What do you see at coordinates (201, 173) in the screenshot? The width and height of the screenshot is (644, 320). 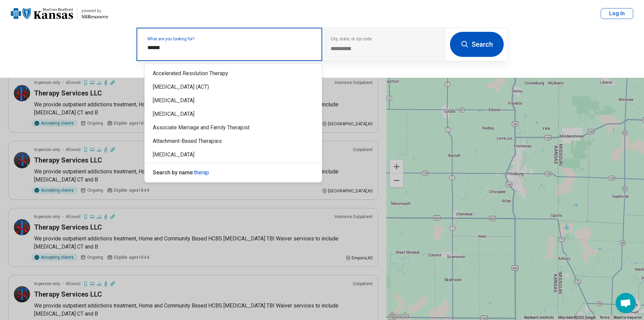 I see `span: therap` at bounding box center [201, 173].